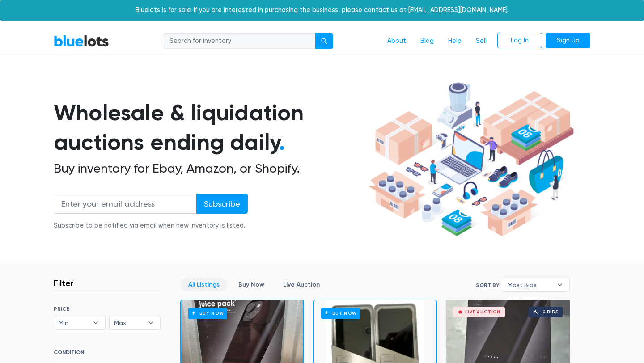 The height and width of the screenshot is (363, 644). What do you see at coordinates (107, 354) in the screenshot?
I see `h6: CONDITION` at bounding box center [107, 354].